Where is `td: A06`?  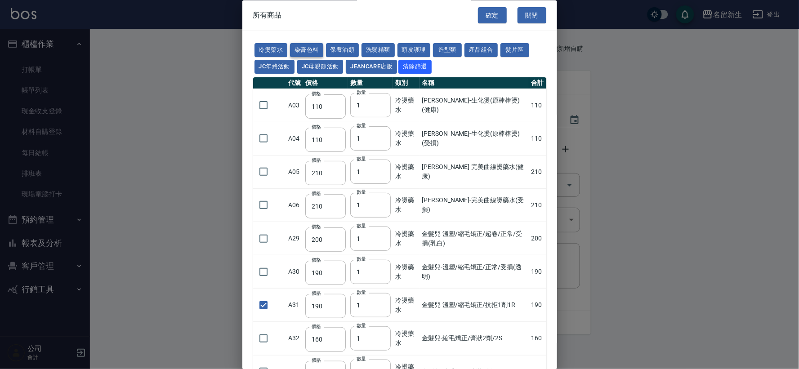 td: A06 is located at coordinates (295, 205).